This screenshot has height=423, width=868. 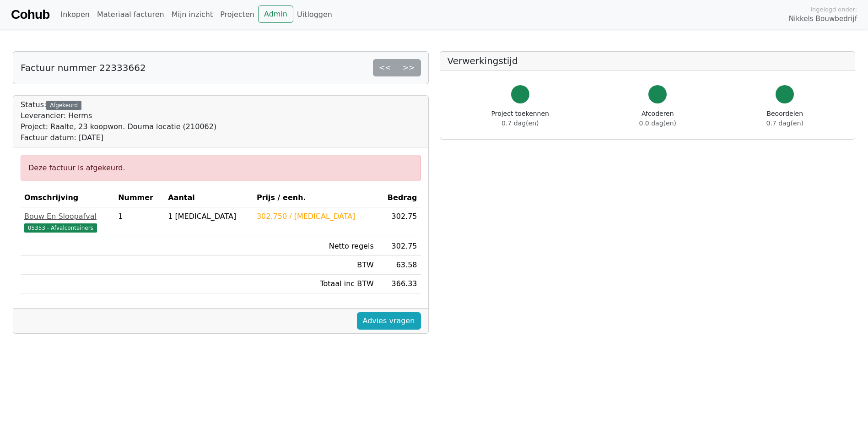 I want to click on div: Afcoderen, so click(x=658, y=118).